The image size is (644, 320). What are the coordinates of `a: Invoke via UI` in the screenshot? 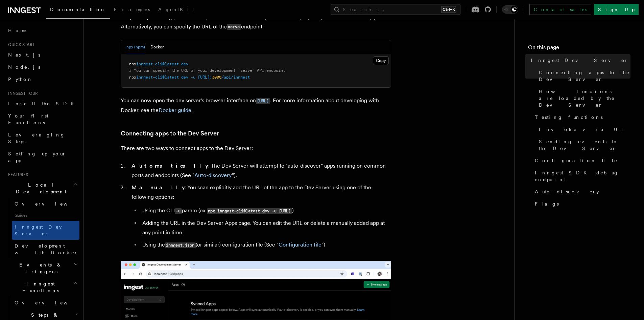 It's located at (583, 129).